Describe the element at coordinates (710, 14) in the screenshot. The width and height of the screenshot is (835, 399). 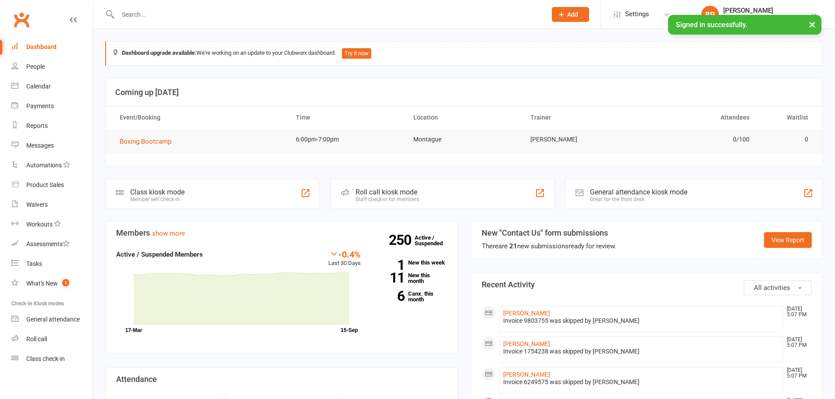
I see `div: BP` at that location.